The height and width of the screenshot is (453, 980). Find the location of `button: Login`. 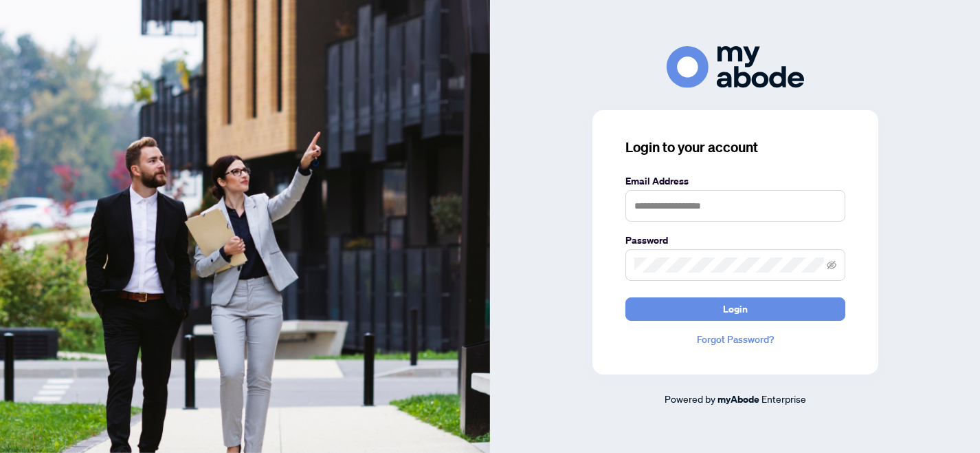

button: Login is located at coordinates (736, 309).